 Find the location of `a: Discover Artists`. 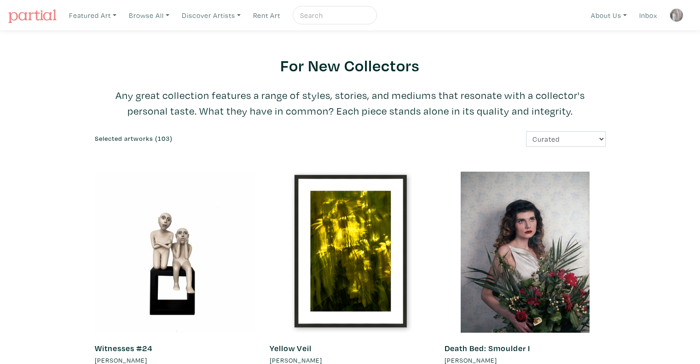

a: Discover Artists is located at coordinates (211, 15).